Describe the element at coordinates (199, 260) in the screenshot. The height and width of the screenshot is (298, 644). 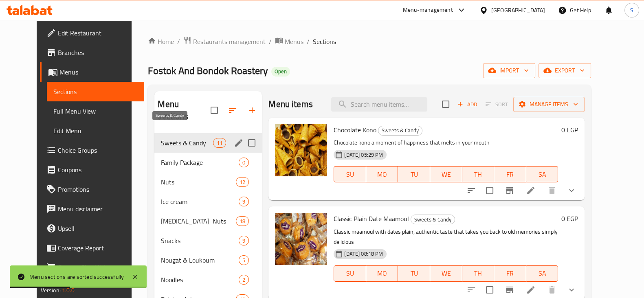
I see `span: Nougat & Loukoum` at that location.